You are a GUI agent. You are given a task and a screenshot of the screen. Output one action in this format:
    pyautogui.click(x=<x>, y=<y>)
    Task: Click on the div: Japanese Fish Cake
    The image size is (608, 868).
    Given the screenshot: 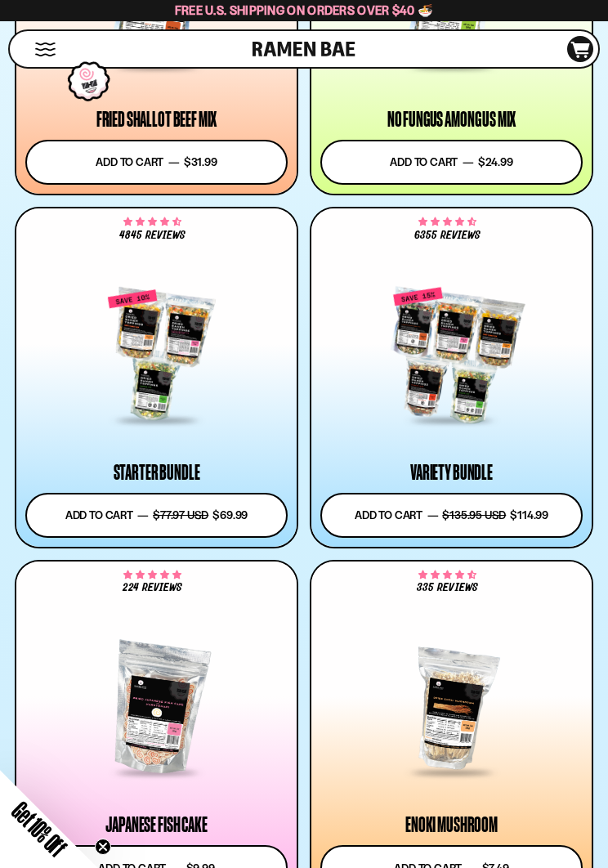 What is the action you would take?
    pyautogui.click(x=156, y=825)
    